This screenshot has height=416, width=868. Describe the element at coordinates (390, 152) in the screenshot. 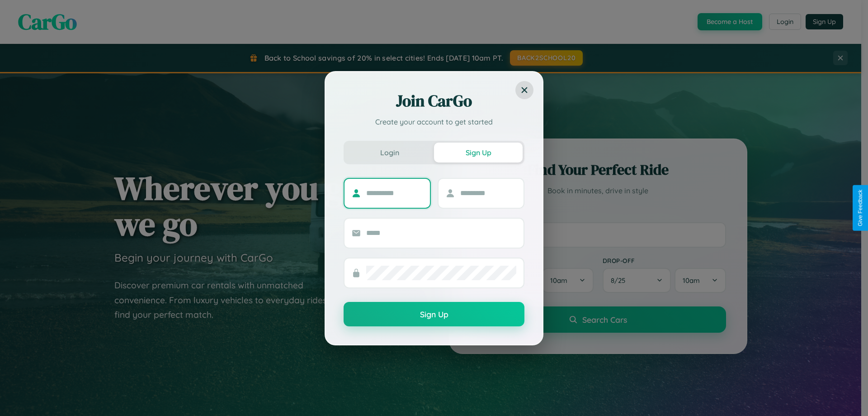

I see `button: Login` at that location.